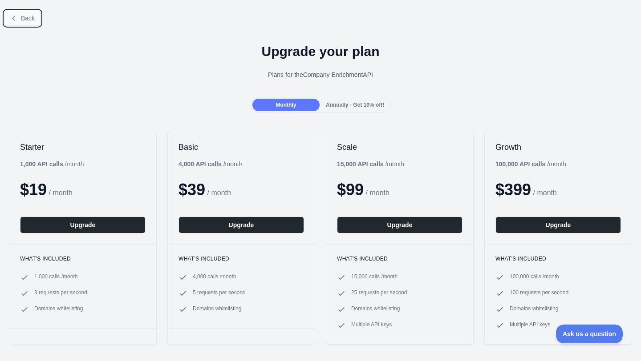 The image size is (641, 361). What do you see at coordinates (520, 164) in the screenshot?
I see `b: 100,000 API calls` at bounding box center [520, 164].